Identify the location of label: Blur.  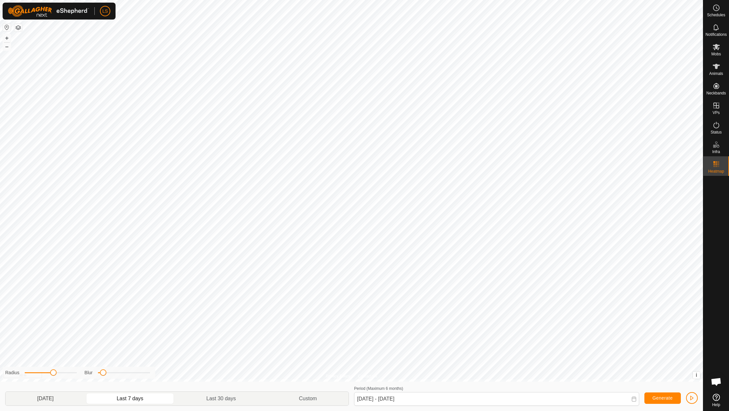
(89, 373).